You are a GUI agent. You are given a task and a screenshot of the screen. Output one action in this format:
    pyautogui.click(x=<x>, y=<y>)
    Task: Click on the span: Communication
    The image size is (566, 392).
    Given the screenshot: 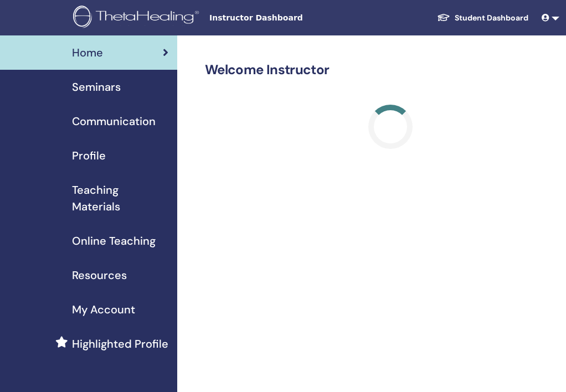 What is the action you would take?
    pyautogui.click(x=113, y=121)
    